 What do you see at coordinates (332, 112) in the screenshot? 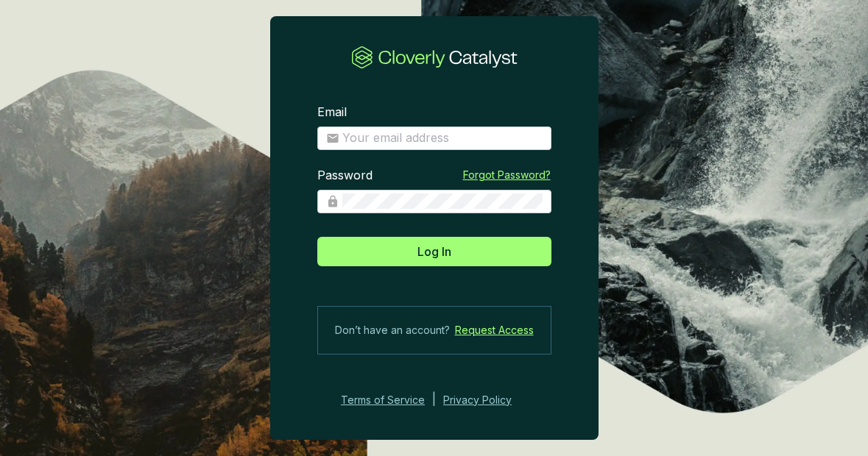
I see `label: Email` at bounding box center [332, 112].